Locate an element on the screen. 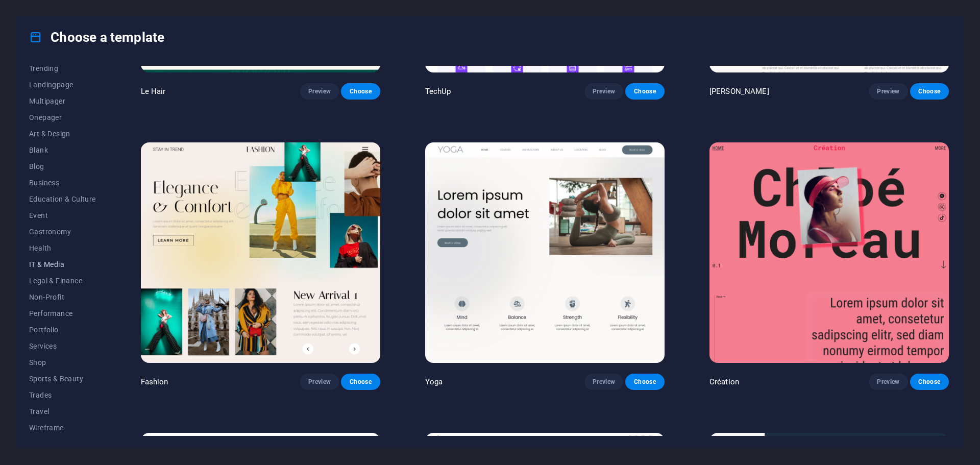 This screenshot has width=980, height=465. button: Landingpage is located at coordinates (62, 84).